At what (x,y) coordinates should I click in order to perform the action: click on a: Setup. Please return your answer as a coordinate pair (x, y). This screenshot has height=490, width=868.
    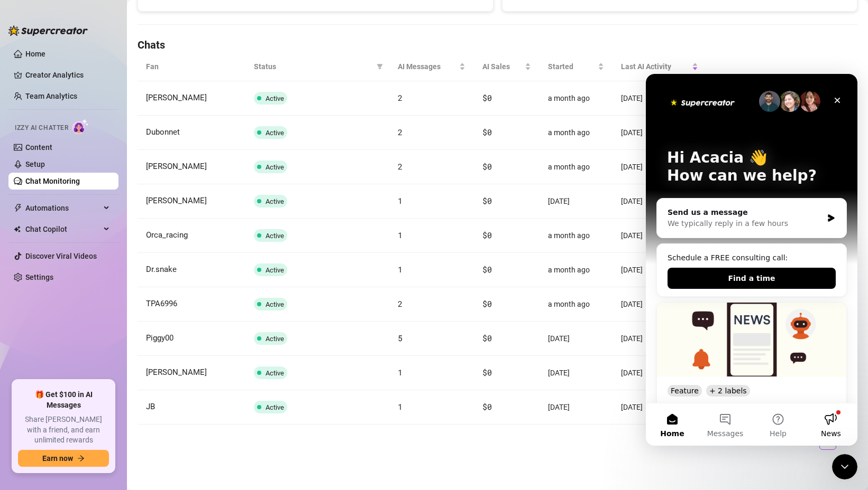
    Looking at the image, I should click on (35, 164).